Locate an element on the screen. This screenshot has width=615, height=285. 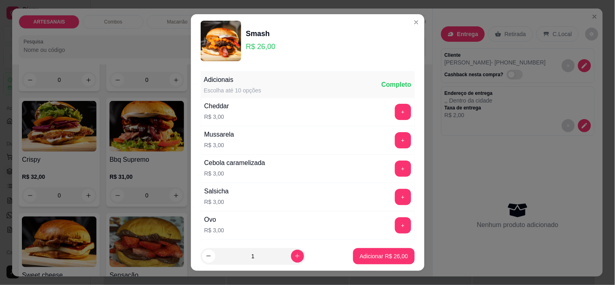
button: Adicionar R$ 26,00 is located at coordinates (383, 256).